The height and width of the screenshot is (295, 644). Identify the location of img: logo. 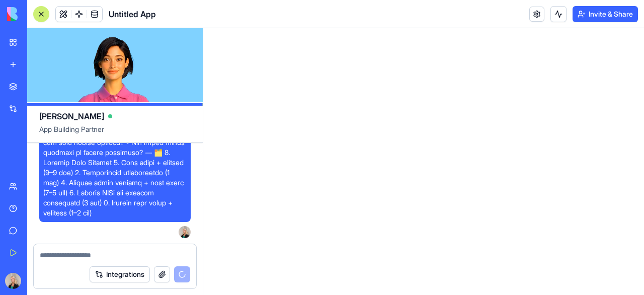
(38, 14).